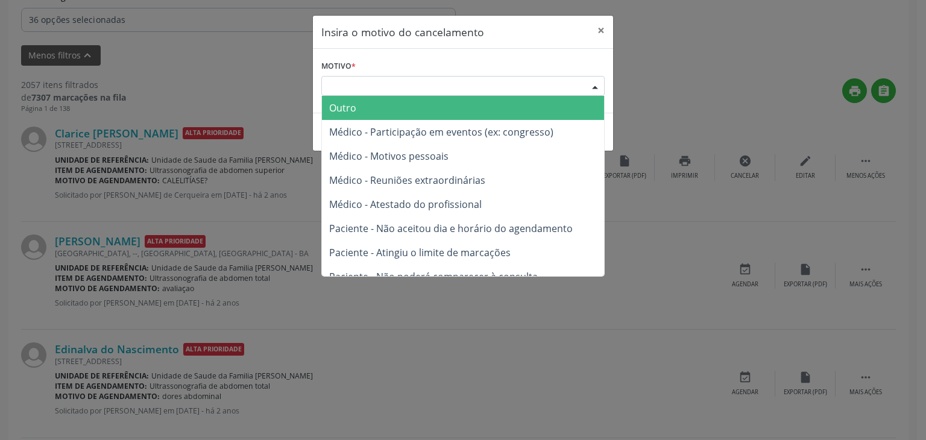  Describe the element at coordinates (343, 108) in the screenshot. I see `span: Outro` at that location.